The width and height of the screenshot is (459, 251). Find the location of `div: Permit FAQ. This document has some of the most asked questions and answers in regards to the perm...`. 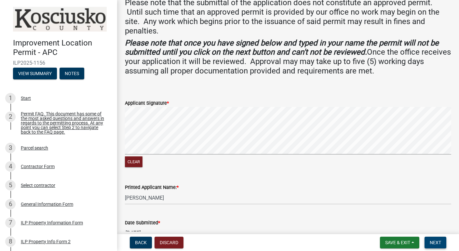

div: Permit FAQ. This document has some of the most asked questions and answers in regards to the perm... is located at coordinates (64, 123).